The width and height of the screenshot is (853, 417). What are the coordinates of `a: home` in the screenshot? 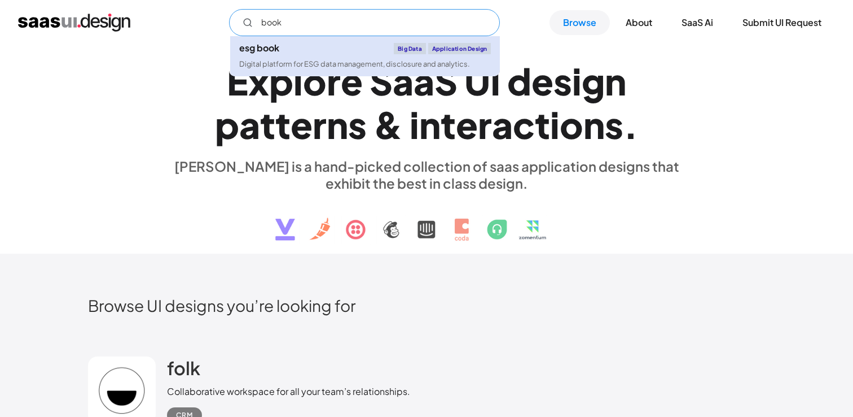 It's located at (74, 23).